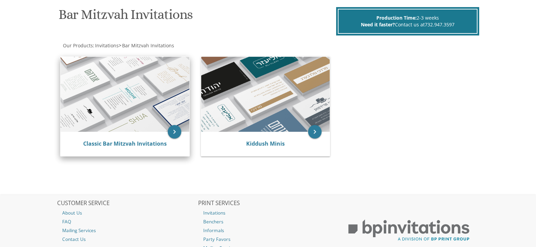 The height and width of the screenshot is (247, 536). What do you see at coordinates (378, 24) in the screenshot?
I see `span: Need it faster?` at bounding box center [378, 24].